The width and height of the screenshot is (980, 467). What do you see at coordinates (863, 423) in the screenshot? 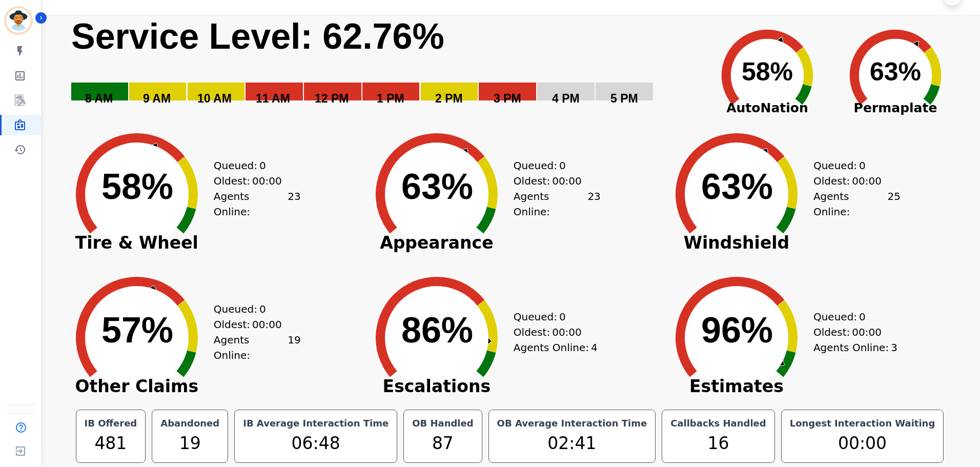
I see `div: Longest Interaction Waiting` at bounding box center [863, 423].